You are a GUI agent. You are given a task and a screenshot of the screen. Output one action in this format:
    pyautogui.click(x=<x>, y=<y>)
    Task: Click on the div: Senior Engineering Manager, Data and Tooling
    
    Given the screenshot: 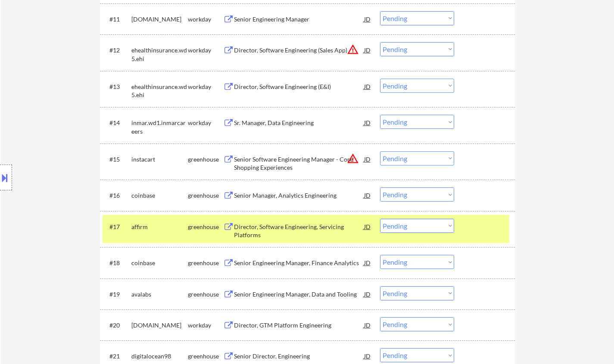 What is the action you would take?
    pyautogui.click(x=299, y=295)
    